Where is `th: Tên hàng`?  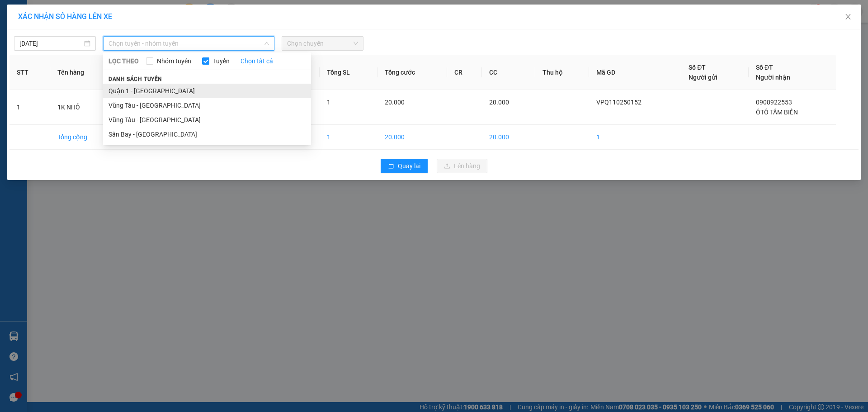
th: Tên hàng is located at coordinates (84, 72).